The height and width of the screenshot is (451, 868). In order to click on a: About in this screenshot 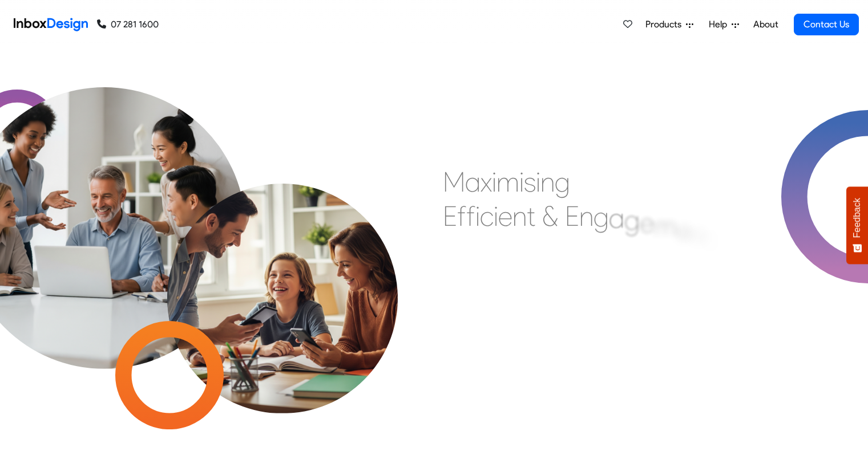, I will do `click(765, 25)`.